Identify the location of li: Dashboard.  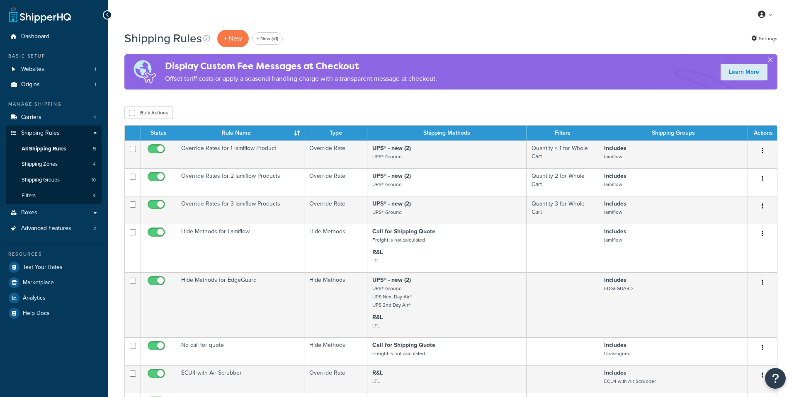
(54, 37).